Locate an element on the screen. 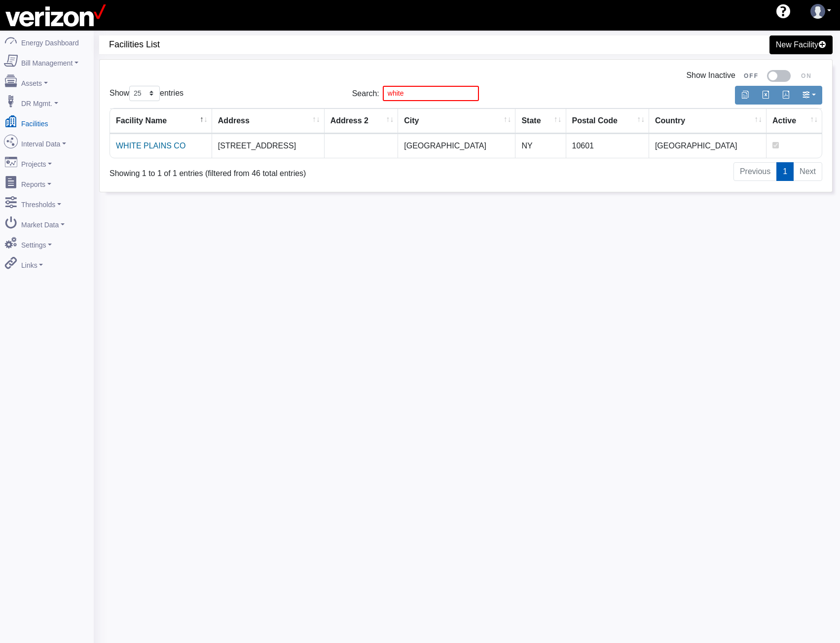 The height and width of the screenshot is (643, 840). button: Generate PDF is located at coordinates (786, 95).